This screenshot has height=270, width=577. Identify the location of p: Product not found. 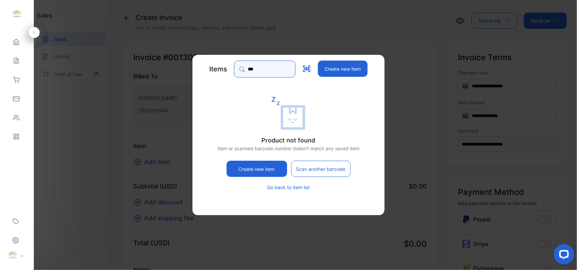
(289, 140).